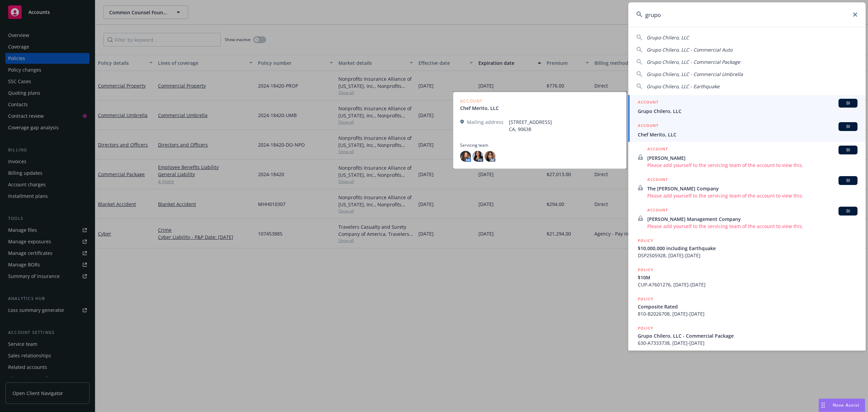 Image resolution: width=868 pixels, height=412 pixels. What do you see at coordinates (689, 49) in the screenshot?
I see `span: Grupo Chilero, LLC - Commercial Auto` at bounding box center [689, 49].